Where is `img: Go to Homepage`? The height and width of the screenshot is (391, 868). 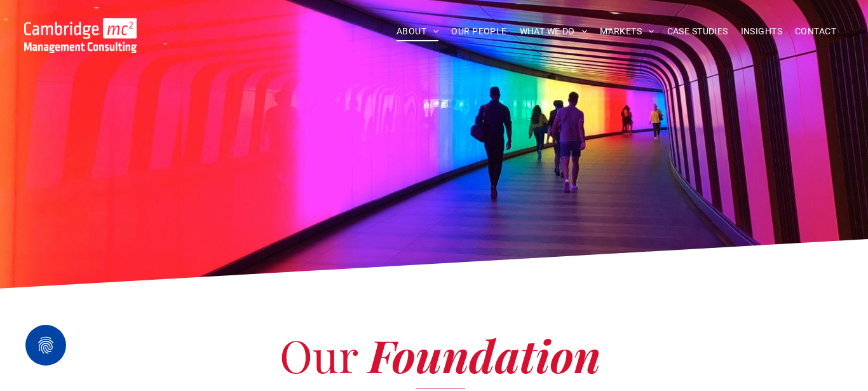
img: Go to Homepage is located at coordinates (81, 35).